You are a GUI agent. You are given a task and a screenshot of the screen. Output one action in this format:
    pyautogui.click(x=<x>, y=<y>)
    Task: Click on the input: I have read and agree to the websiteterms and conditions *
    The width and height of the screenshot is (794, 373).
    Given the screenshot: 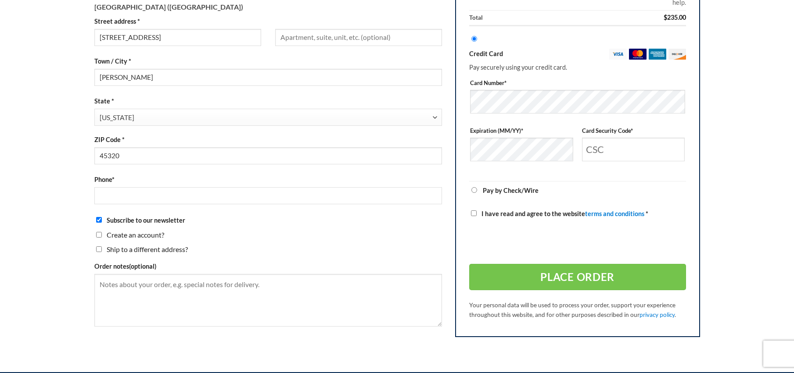 What is the action you would take?
    pyautogui.click(x=473, y=213)
    